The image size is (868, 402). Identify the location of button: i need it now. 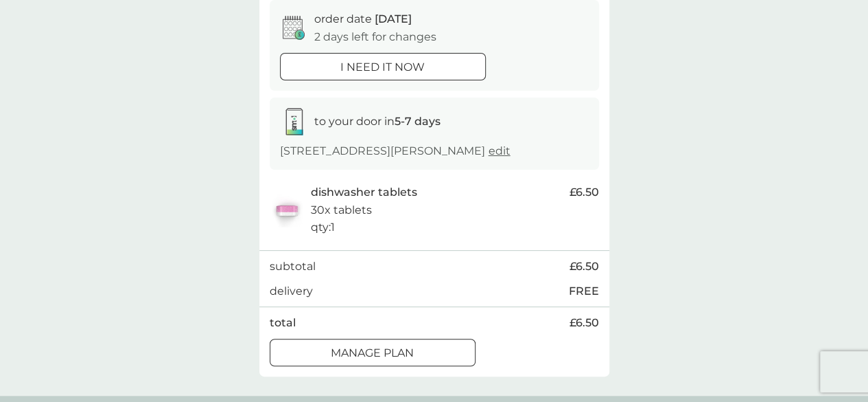
(383, 66).